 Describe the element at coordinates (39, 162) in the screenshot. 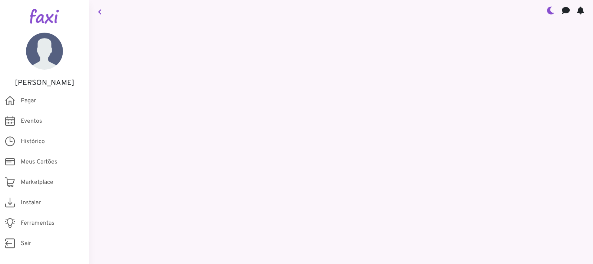

I see `span: Meus Cartões` at that location.